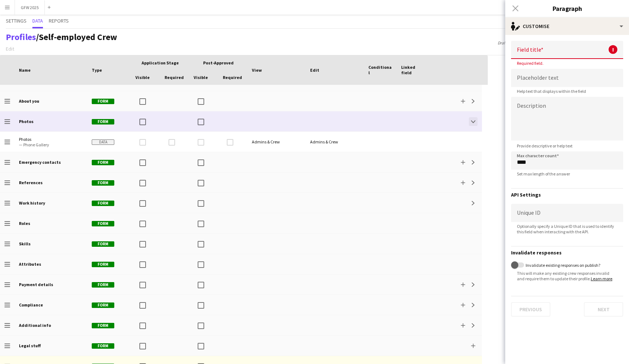 Image resolution: width=629 pixels, height=364 pixels. I want to click on span: This will make any existing crew responses invalid and require them to update their profile. ., so click(567, 276).